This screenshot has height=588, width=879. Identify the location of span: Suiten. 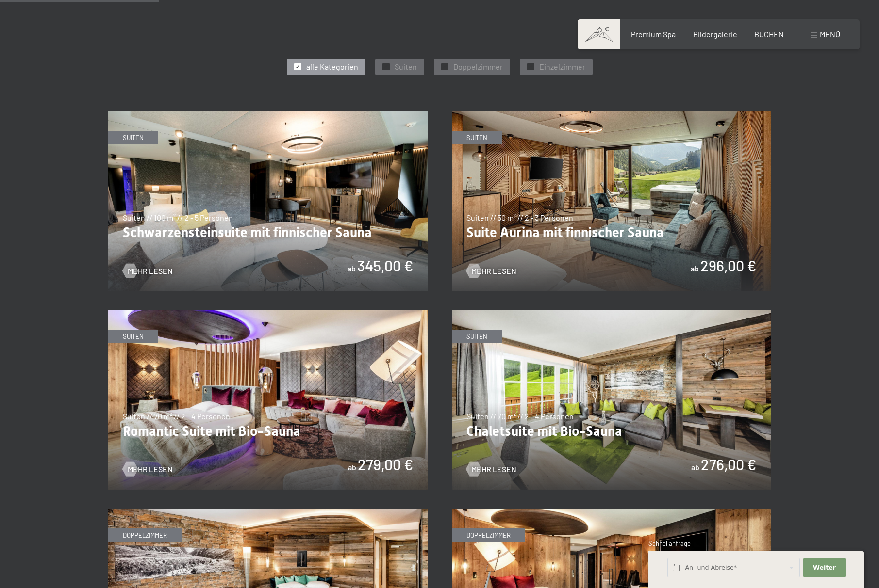
(405, 67).